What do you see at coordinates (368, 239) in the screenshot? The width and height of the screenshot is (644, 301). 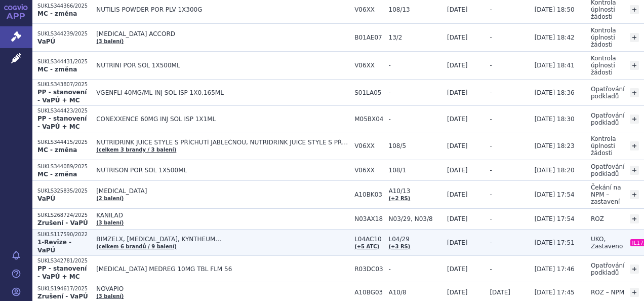 I see `span: L04AC10` at bounding box center [368, 239].